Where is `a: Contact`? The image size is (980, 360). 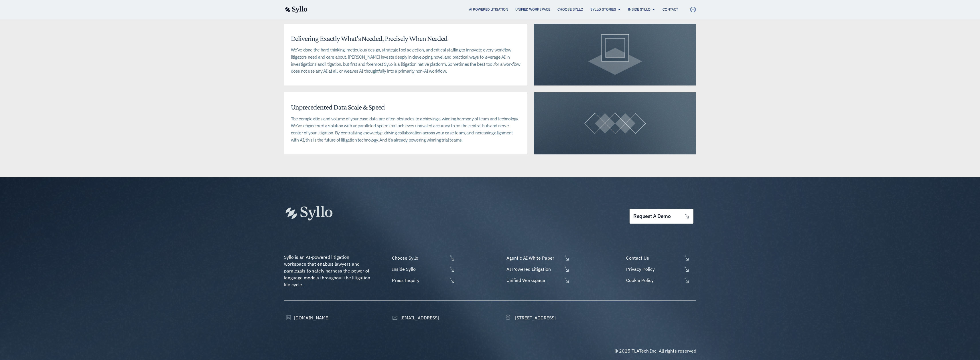 a: Contact is located at coordinates (670, 10).